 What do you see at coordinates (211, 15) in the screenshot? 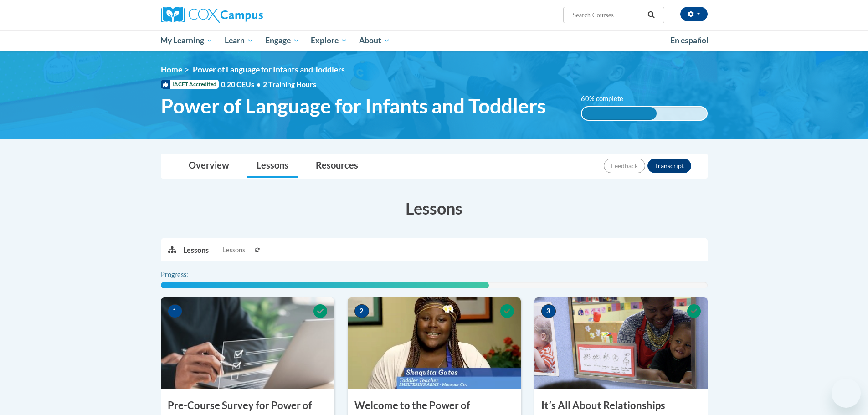
I see `img: Cox Campus` at bounding box center [211, 15].